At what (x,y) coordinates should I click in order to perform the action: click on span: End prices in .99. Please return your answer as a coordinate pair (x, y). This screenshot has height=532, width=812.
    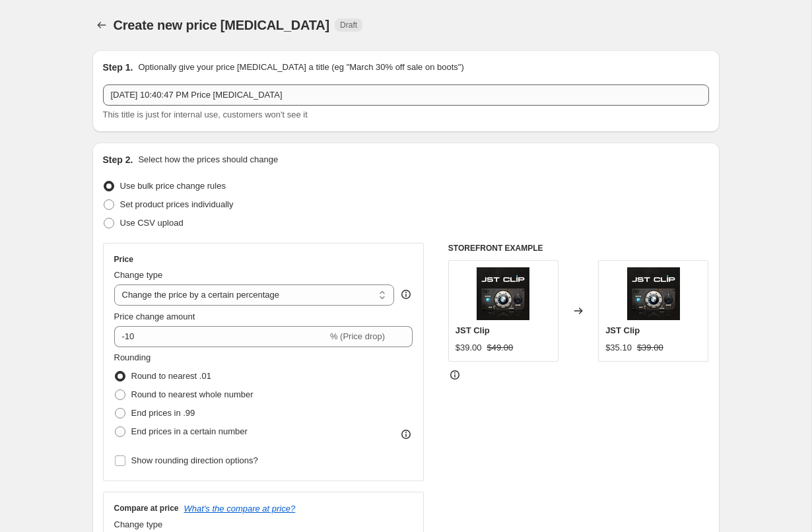
    Looking at the image, I should click on (163, 413).